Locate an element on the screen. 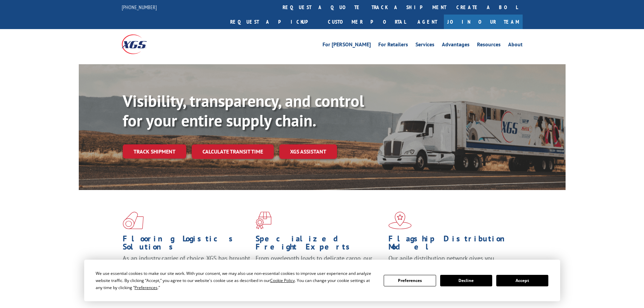 The image size is (644, 308). span: Cookie Policy is located at coordinates (282, 281).